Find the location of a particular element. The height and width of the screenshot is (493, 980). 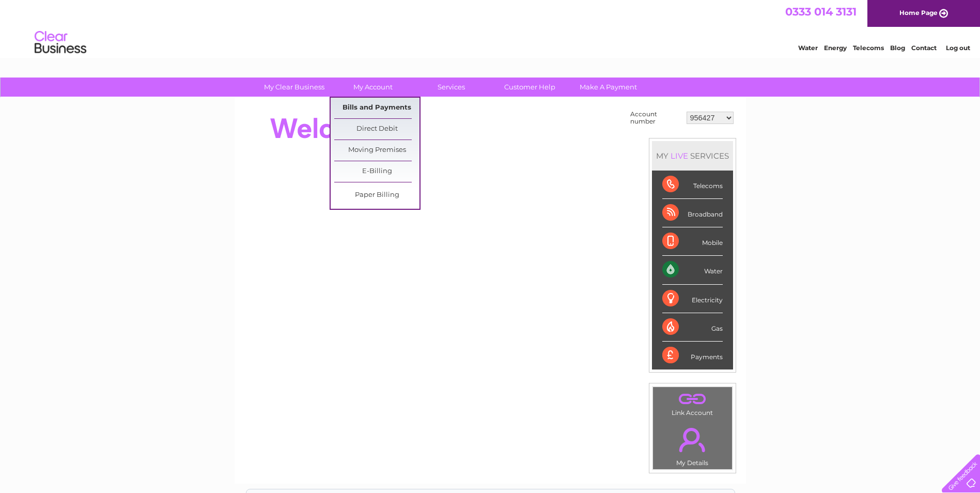

a: Energy is located at coordinates (836, 47).